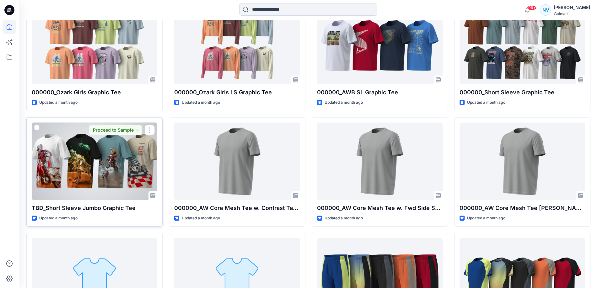  Describe the element at coordinates (380, 46) in the screenshot. I see `a: 000000_AWB SL Graphic Tee` at that location.